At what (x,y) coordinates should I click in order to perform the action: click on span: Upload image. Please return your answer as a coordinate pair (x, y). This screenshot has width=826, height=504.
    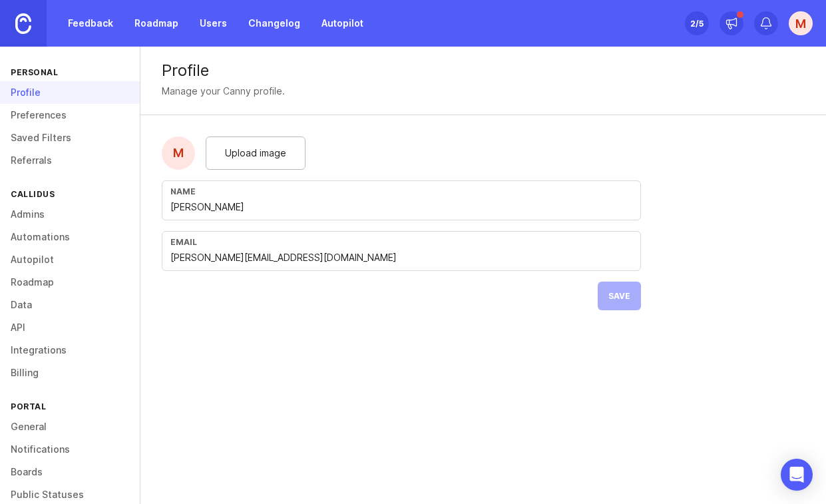
    Looking at the image, I should click on (256, 153).